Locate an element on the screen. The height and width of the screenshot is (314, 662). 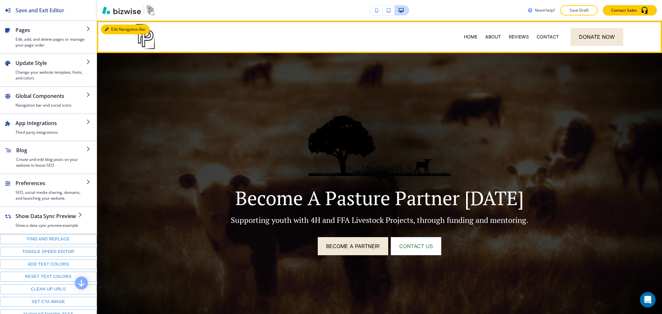
img: Hero Logo is located at coordinates (379, 146).